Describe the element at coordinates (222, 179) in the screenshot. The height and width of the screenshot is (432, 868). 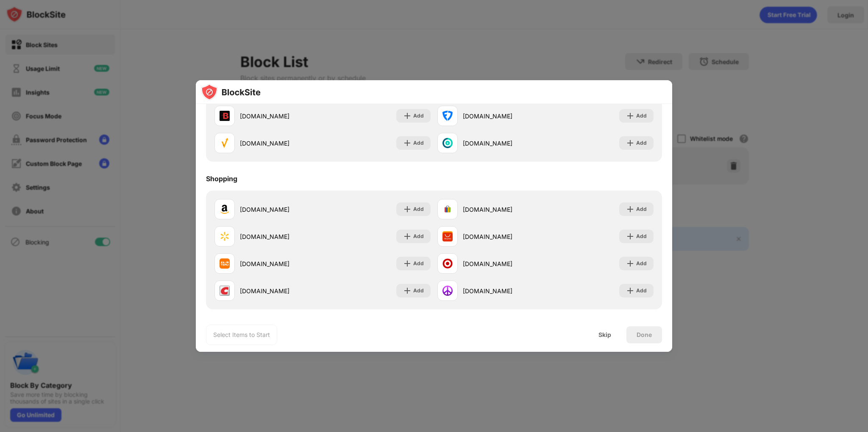
I see `div: Shopping` at that location.